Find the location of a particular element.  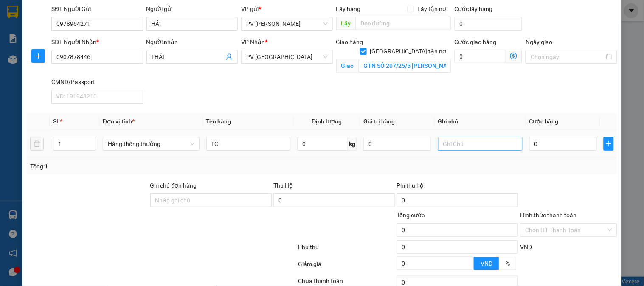

span: user-add is located at coordinates (229, 57).